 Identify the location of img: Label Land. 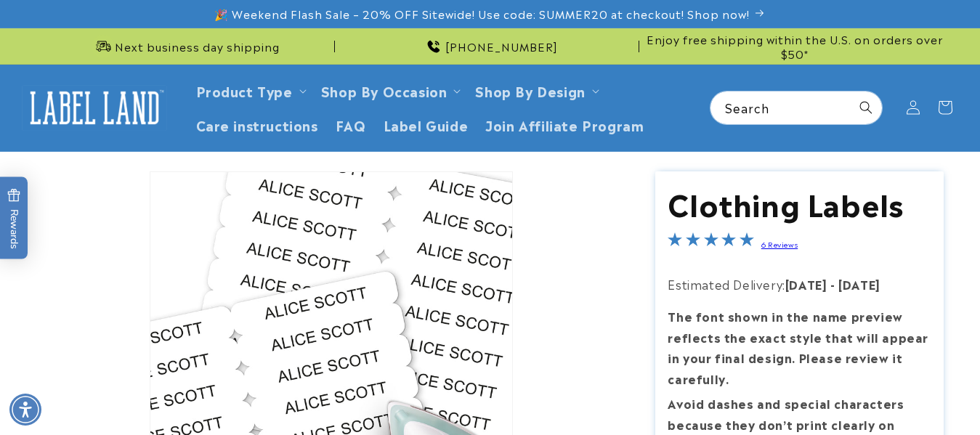
(95, 107).